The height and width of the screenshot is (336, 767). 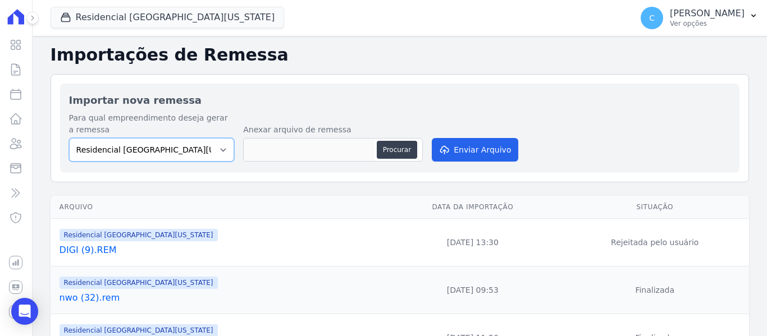 What do you see at coordinates (400, 55) in the screenshot?
I see `h2: Importações de Remessa` at bounding box center [400, 55].